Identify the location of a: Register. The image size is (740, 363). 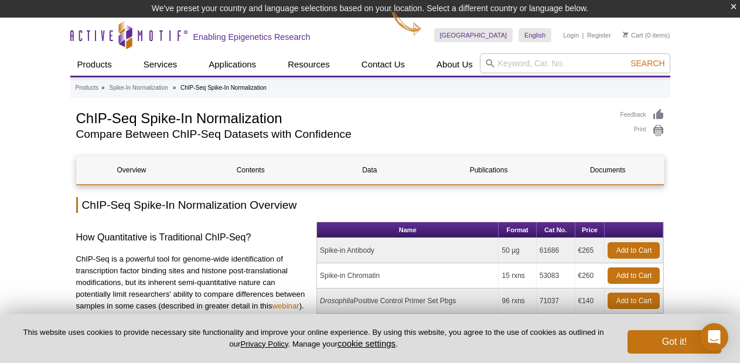
(599, 35).